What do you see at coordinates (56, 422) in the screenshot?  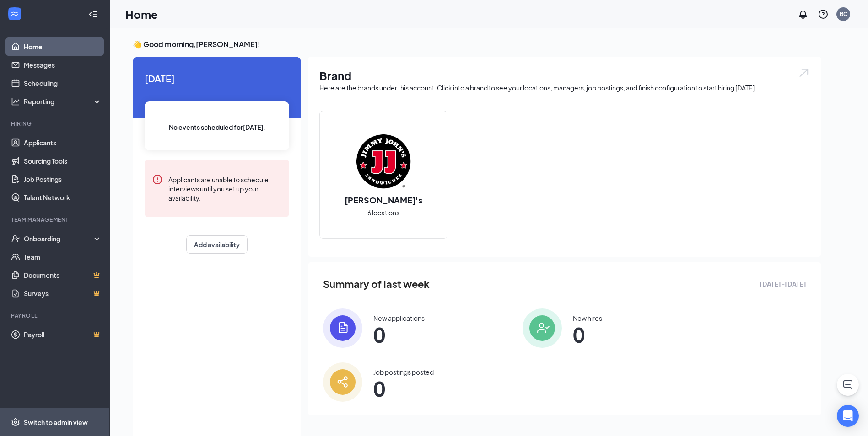 I see `div: Switch to admin view` at bounding box center [56, 422].